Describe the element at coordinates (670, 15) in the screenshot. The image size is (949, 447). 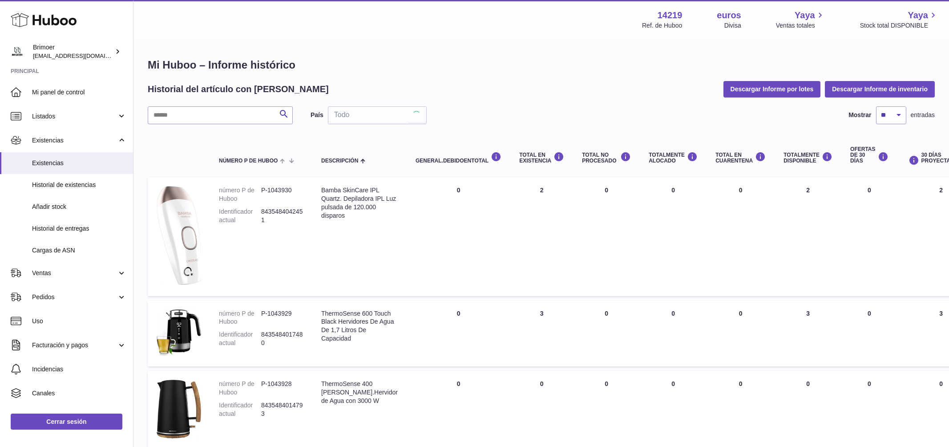
I see `font: 14219` at that location.